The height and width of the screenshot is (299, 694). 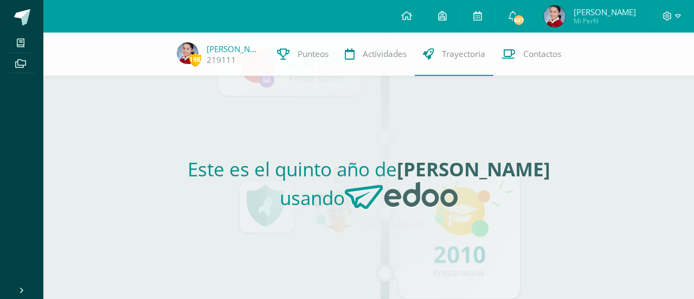 I want to click on a: Trayectoria, so click(x=454, y=54).